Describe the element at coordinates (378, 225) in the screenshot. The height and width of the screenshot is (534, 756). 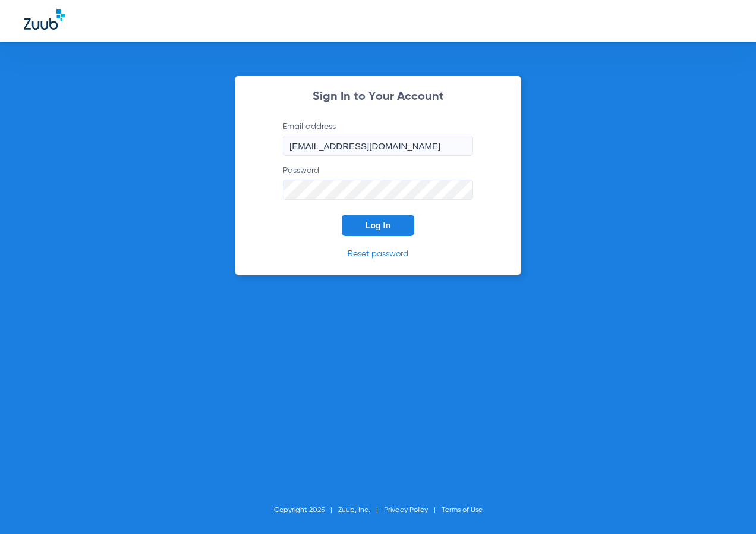
I see `button: Log In` at that location.